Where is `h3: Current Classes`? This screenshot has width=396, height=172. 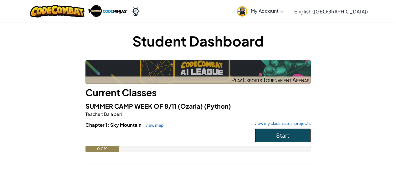
h3: Current Classes is located at coordinates (198, 93).